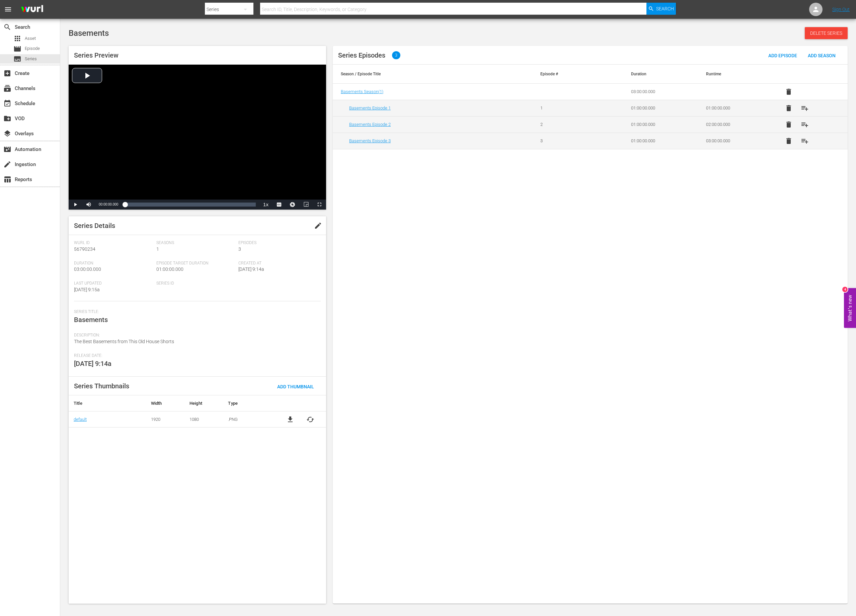  What do you see at coordinates (108, 204) in the screenshot?
I see `span: 00:00:00.000` at bounding box center [108, 204].